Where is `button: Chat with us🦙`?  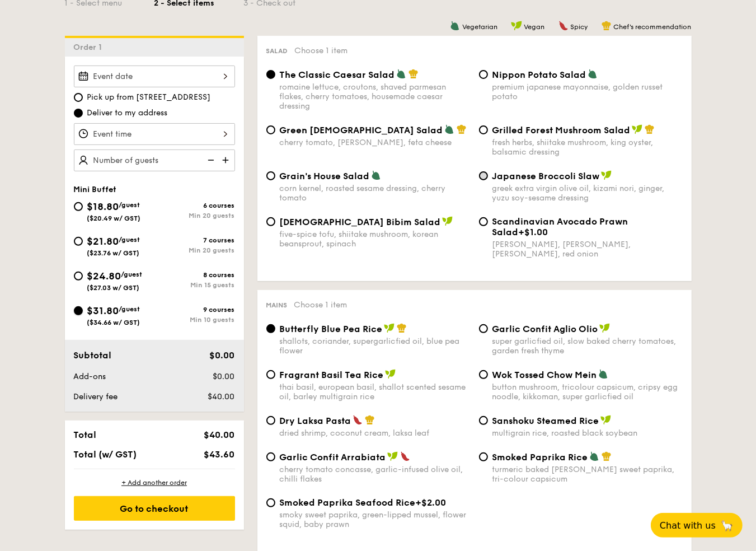
button: Chat with us🦙 is located at coordinates (697, 525).